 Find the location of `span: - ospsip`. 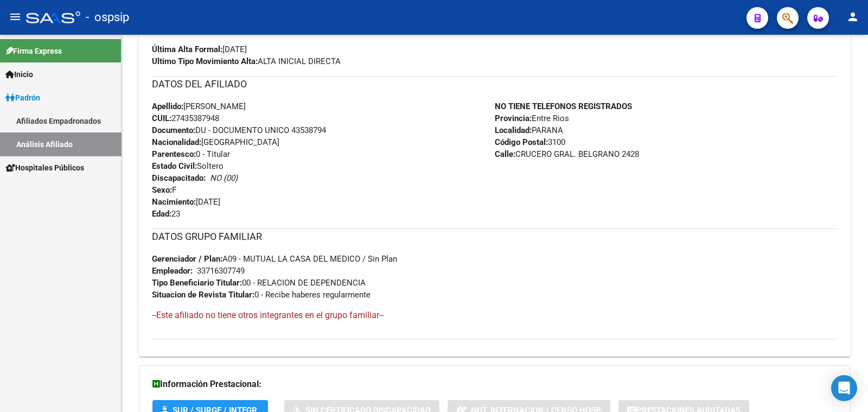

span: - ospsip is located at coordinates (107, 17).